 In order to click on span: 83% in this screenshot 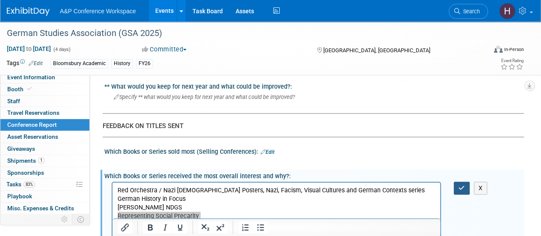, I will do `click(29, 184)`.